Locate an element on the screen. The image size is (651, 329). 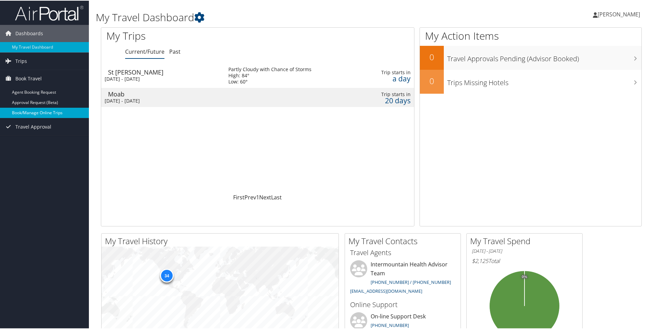
a: 0Travel Approvals Pending (Advisor Booked) is located at coordinates (531, 57).